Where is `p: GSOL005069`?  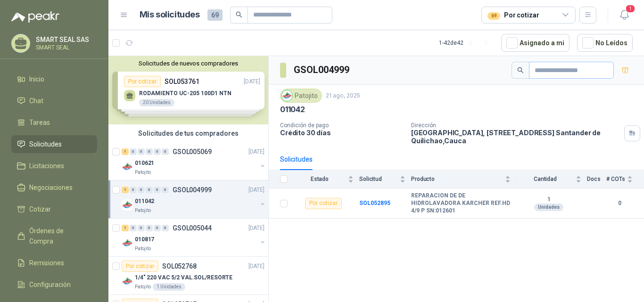 p: GSOL005069 is located at coordinates (192, 152).